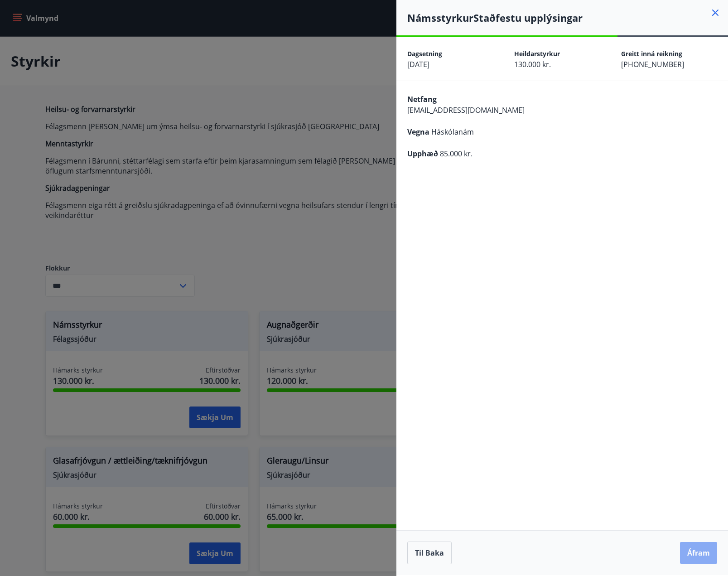  I want to click on span: Vegna, so click(418, 132).